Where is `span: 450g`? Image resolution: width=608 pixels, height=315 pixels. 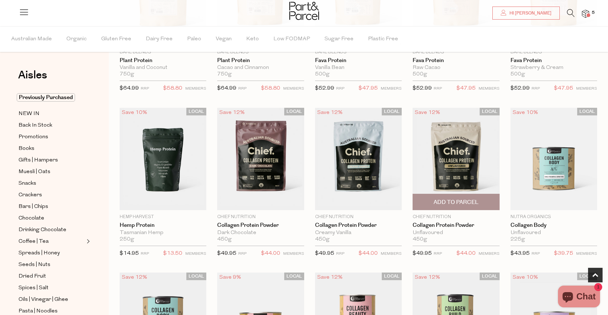
span: 450g is located at coordinates (224, 239).